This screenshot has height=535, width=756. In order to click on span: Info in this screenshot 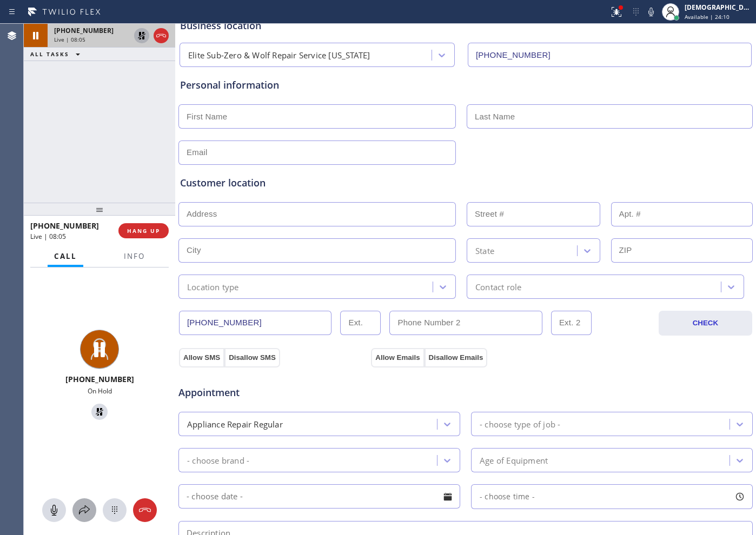, I will do `click(134, 256)`.